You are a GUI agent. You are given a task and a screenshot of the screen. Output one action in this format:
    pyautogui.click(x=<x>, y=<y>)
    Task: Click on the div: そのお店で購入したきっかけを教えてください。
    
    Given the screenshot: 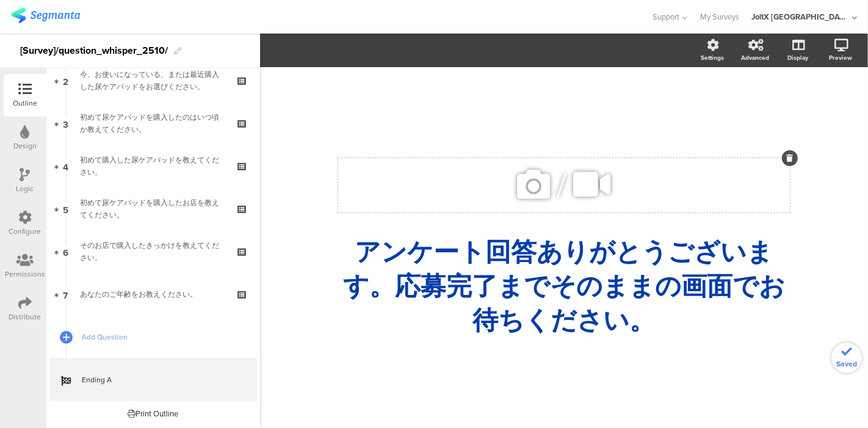 What is the action you would take?
    pyautogui.click(x=153, y=252)
    